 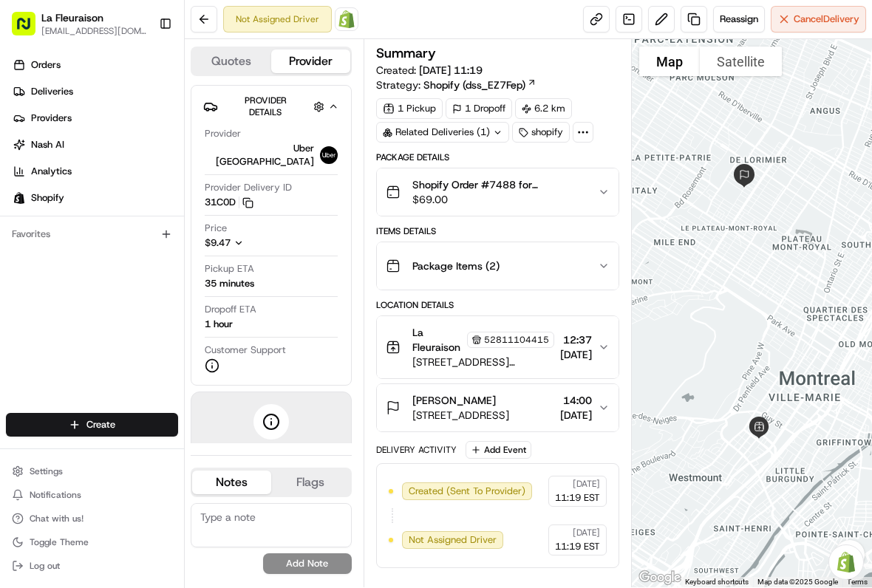 I want to click on button: Package Items (2), so click(x=497, y=266).